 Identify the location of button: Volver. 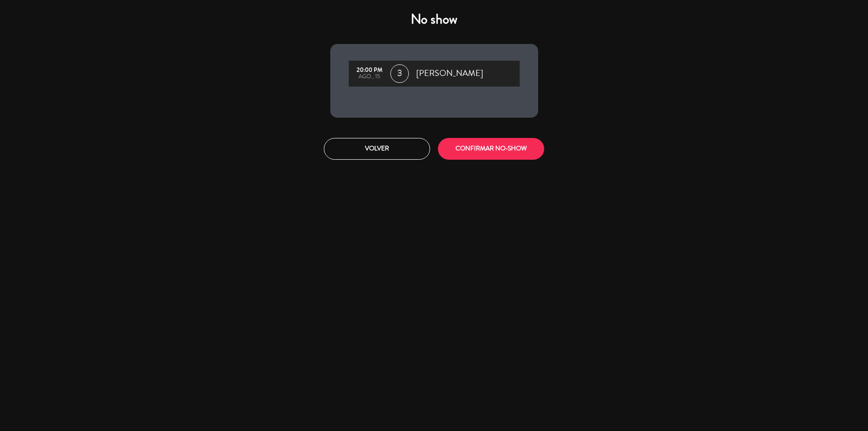
(377, 149).